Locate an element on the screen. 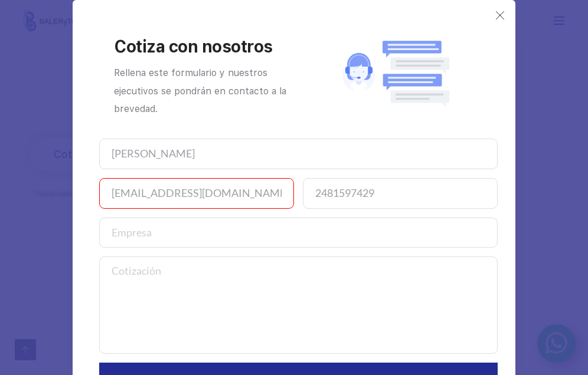 This screenshot has width=588, height=375. input: Nombre is located at coordinates (298, 154).